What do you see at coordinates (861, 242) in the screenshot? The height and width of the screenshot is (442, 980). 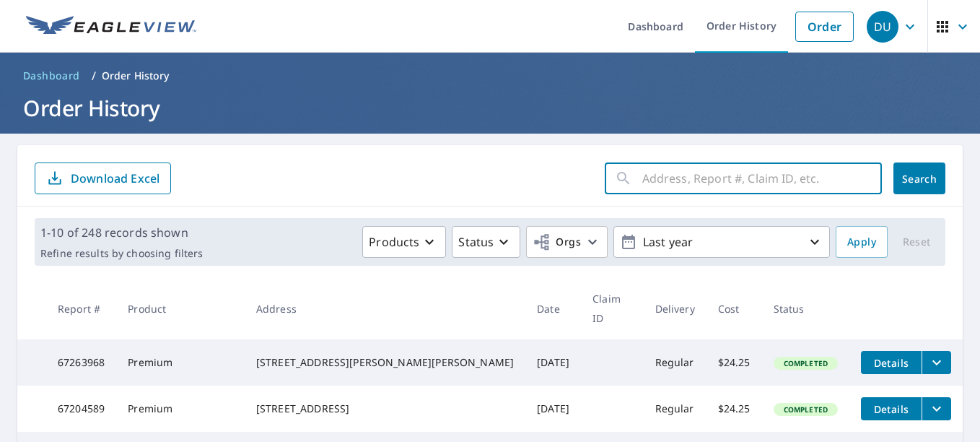 I see `button: Apply` at bounding box center [861, 242].